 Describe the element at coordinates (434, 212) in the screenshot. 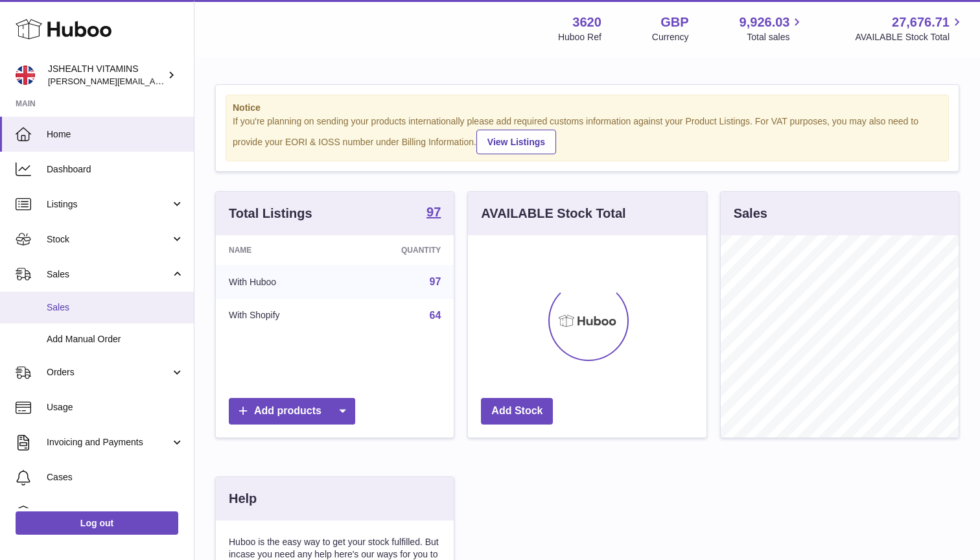

I see `strong: 97` at that location.